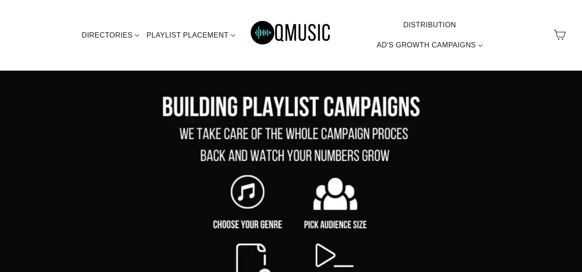  I want to click on a: PLAYLIST PLACEMENT, so click(191, 35).